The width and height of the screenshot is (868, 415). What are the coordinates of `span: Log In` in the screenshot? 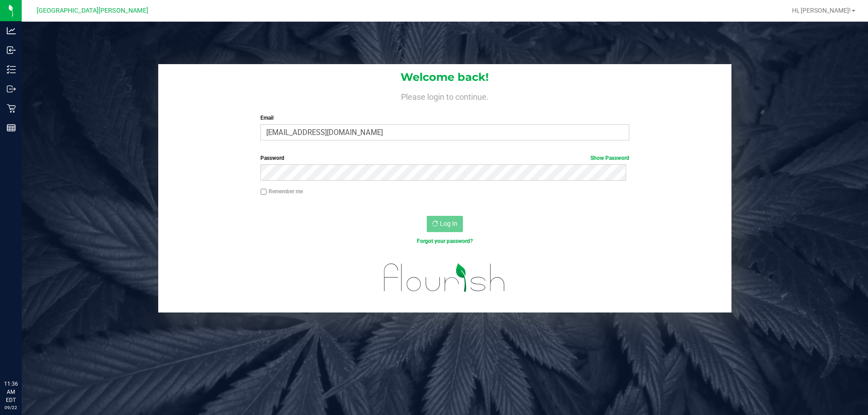 It's located at (449, 224).